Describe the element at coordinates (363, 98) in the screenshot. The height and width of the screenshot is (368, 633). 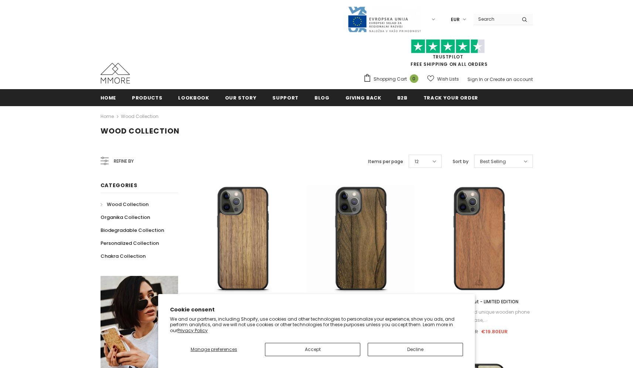
I see `span: Giving back` at that location.